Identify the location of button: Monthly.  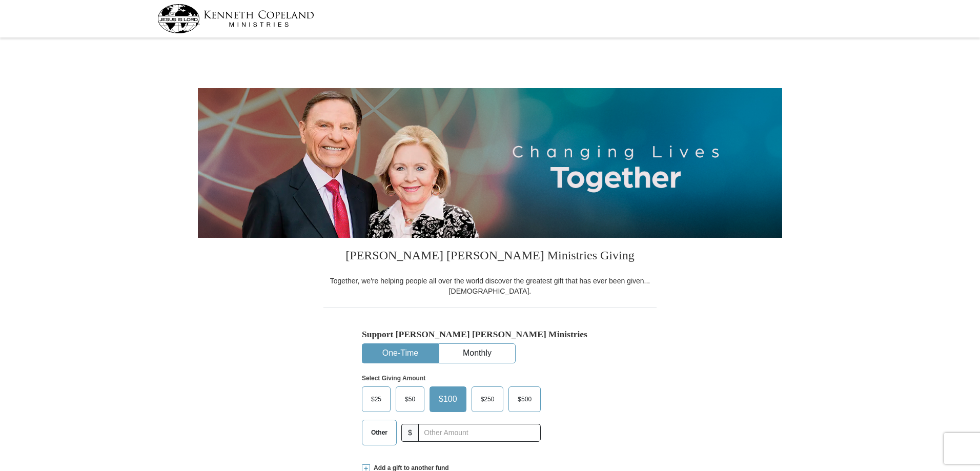
(478, 353).